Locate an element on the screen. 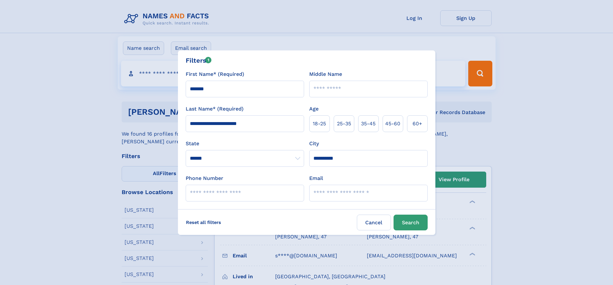 The height and width of the screenshot is (285, 613). button: Search is located at coordinates (410, 223).